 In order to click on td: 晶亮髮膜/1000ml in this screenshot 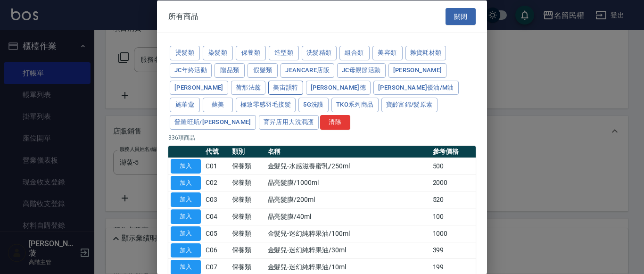, I will do `click(348, 183)`.